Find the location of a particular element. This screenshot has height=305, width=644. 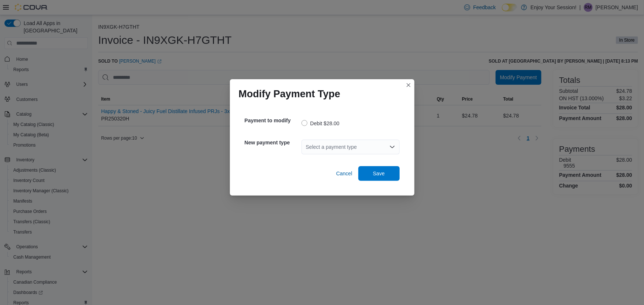

h5: Payment to modify is located at coordinates (272, 120).